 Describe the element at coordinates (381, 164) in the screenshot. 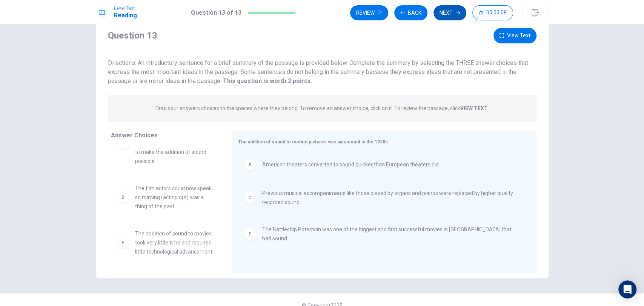

I see `div: AAmerican theaters converted to sound quicker than European theaters did` at that location.